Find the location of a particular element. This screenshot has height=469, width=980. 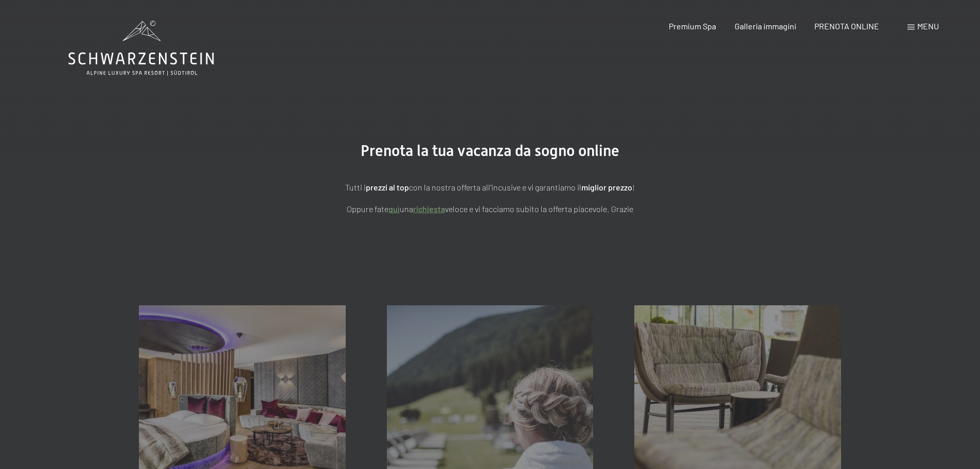

strong: miglior prezzo is located at coordinates (606, 187).